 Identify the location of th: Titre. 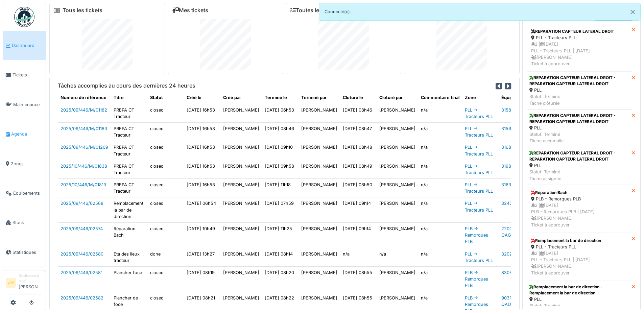
(129, 98).